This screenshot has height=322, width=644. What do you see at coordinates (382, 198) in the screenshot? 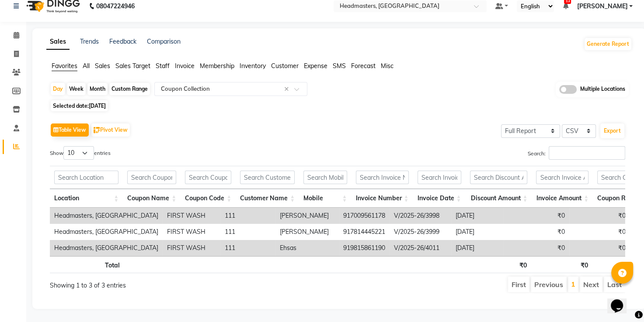
I see `th: Invoice Number: activate to sort column ascending` at bounding box center [382, 198].